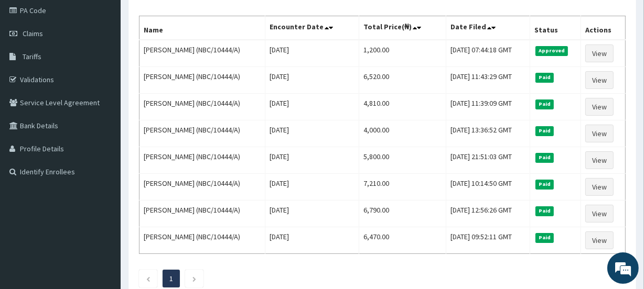 The width and height of the screenshot is (644, 289). I want to click on td: 6,470.00, so click(402, 240).